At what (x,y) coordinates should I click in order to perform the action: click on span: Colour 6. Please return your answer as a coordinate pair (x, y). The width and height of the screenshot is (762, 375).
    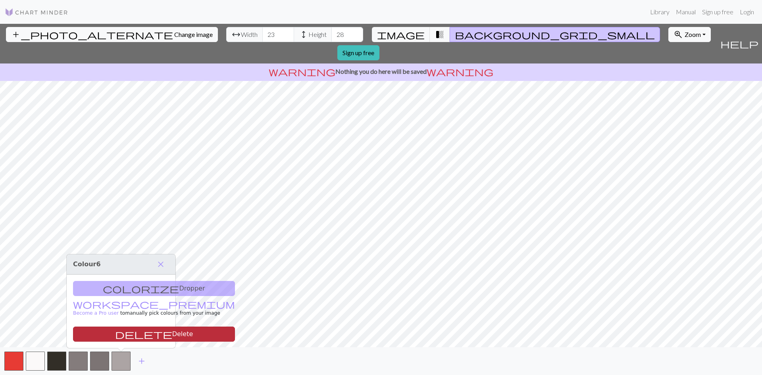
    Looking at the image, I should click on (87, 264).